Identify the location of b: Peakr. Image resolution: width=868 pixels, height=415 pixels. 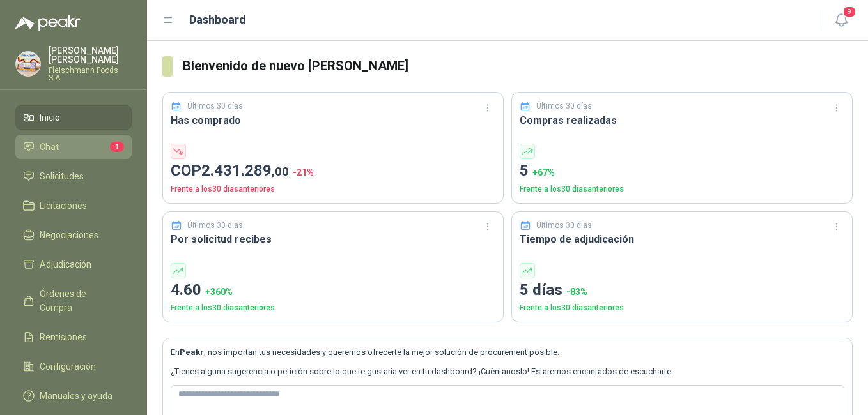
(191, 352).